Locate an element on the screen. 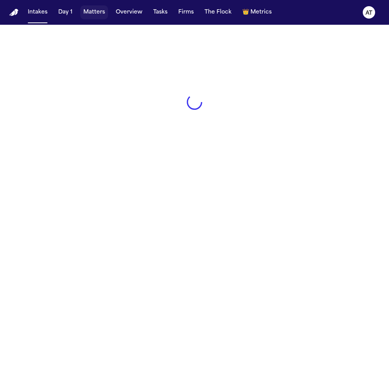  button: Firms is located at coordinates (186, 12).